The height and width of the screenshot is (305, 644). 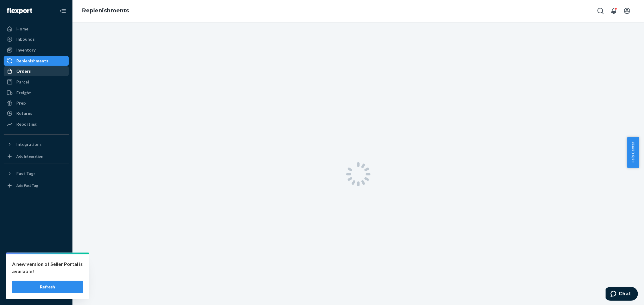 I want to click on button: Fast Tags, so click(x=36, y=174).